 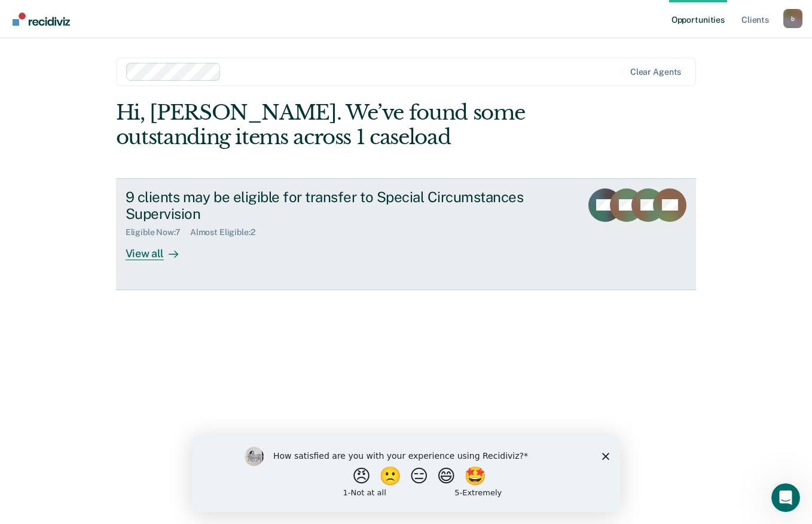 I want to click on button: 2, so click(x=199, y=41).